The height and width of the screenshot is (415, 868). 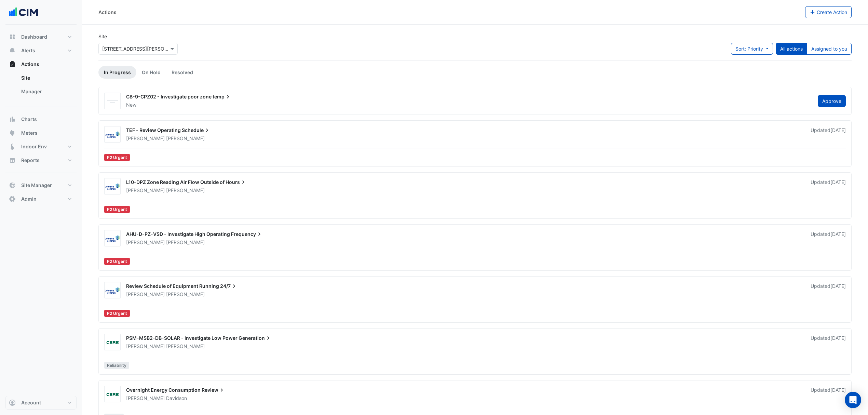 I want to click on span: Alerts, so click(x=28, y=50).